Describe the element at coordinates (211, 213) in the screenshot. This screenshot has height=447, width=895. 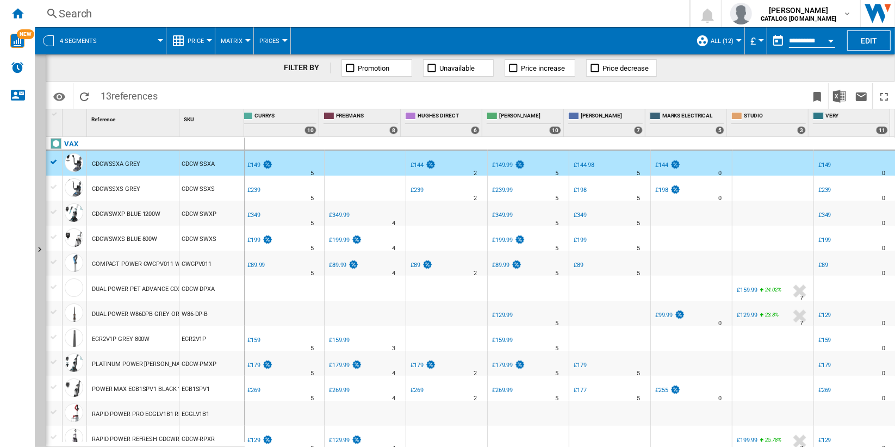
I see `div: CDCW-SWXP` at that location.